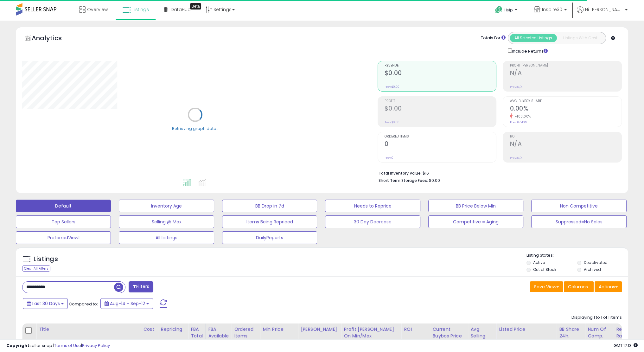 This screenshot has width=644, height=352. Describe the element at coordinates (270, 238) in the screenshot. I see `button: DailyReports` at that location.